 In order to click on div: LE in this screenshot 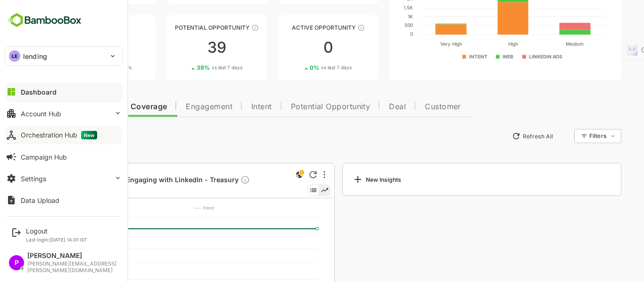, I will do `click(14, 56)`.